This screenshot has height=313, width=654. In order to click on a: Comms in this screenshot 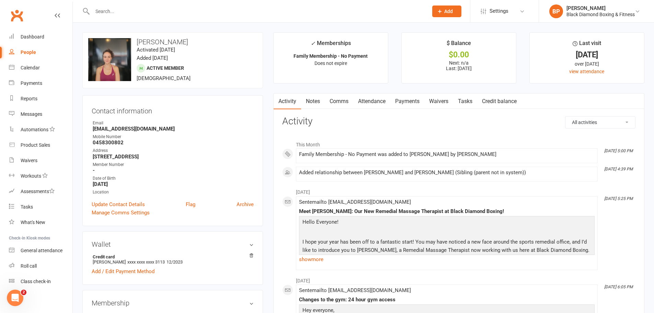, I will do `click(339, 101)`.